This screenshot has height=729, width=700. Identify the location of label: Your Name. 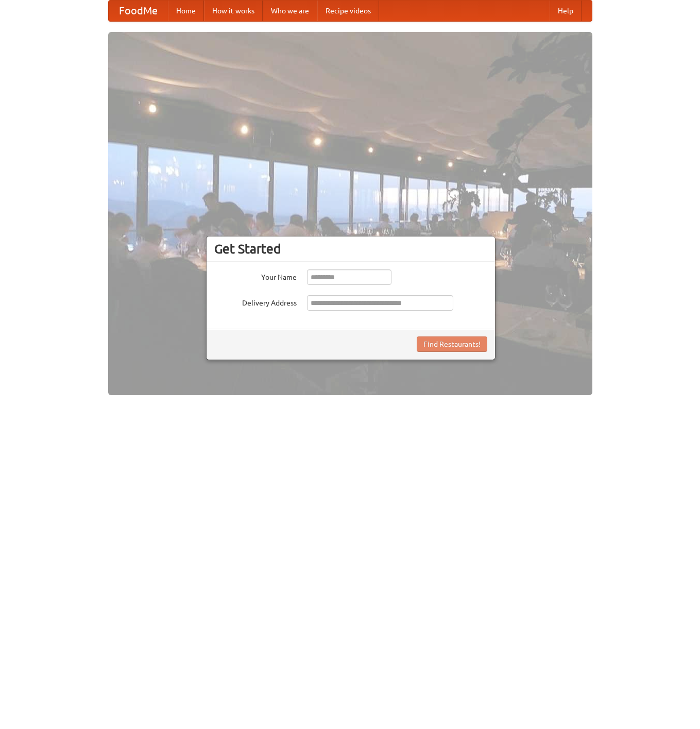
(255, 276).